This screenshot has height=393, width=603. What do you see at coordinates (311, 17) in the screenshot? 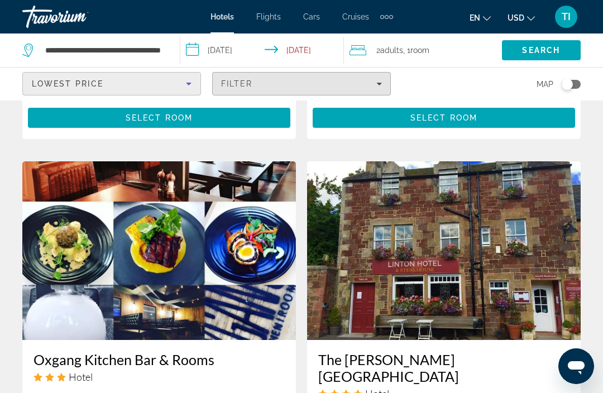
I see `a: Cars` at bounding box center [311, 17].